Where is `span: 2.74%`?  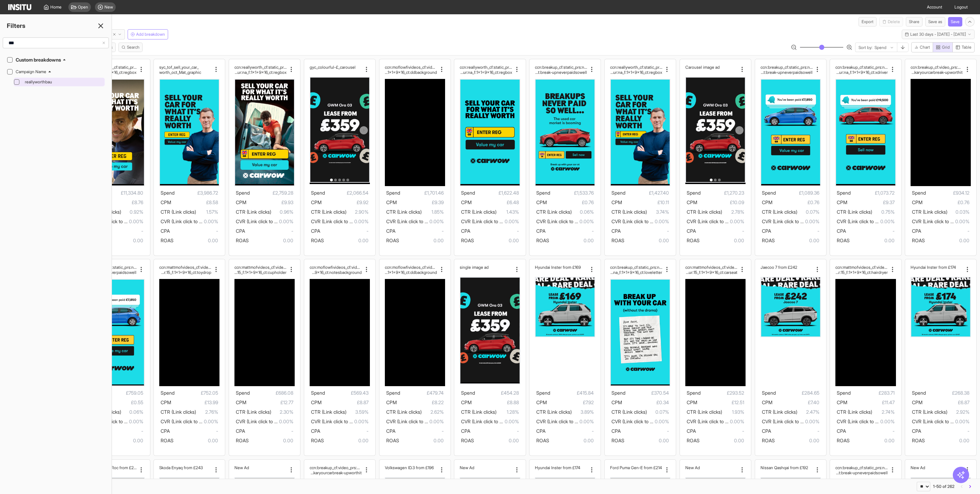 span: 2.74% is located at coordinates (883, 412).